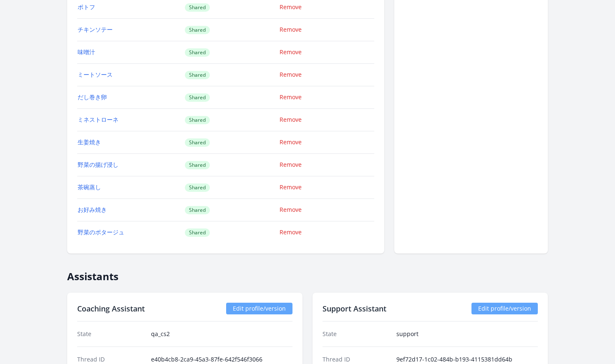 This screenshot has width=615, height=364. I want to click on a: 味噌汁, so click(86, 52).